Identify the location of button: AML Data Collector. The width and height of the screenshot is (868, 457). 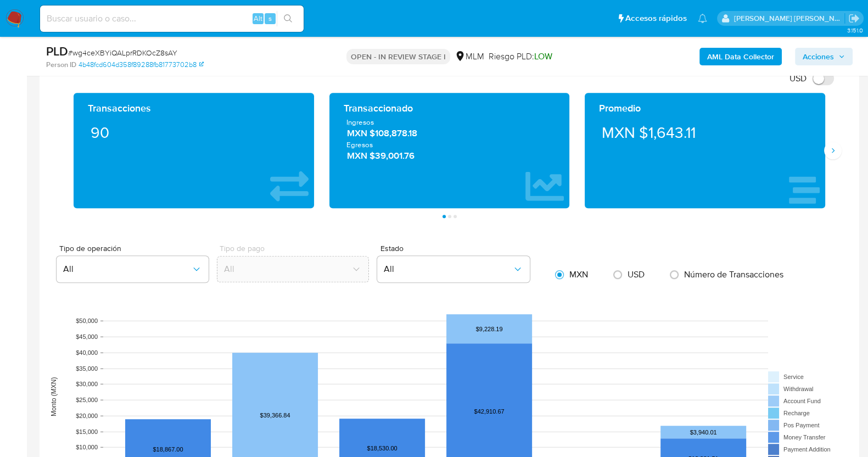
(740, 57).